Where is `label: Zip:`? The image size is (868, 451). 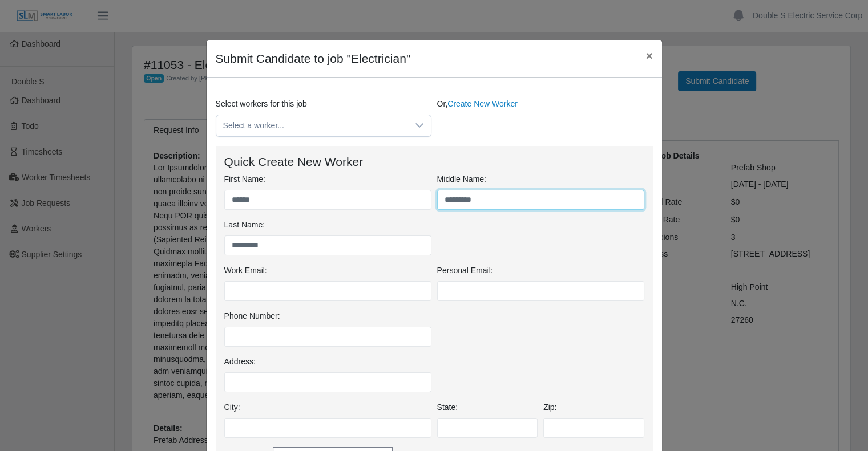 label: Zip: is located at coordinates (550, 407).